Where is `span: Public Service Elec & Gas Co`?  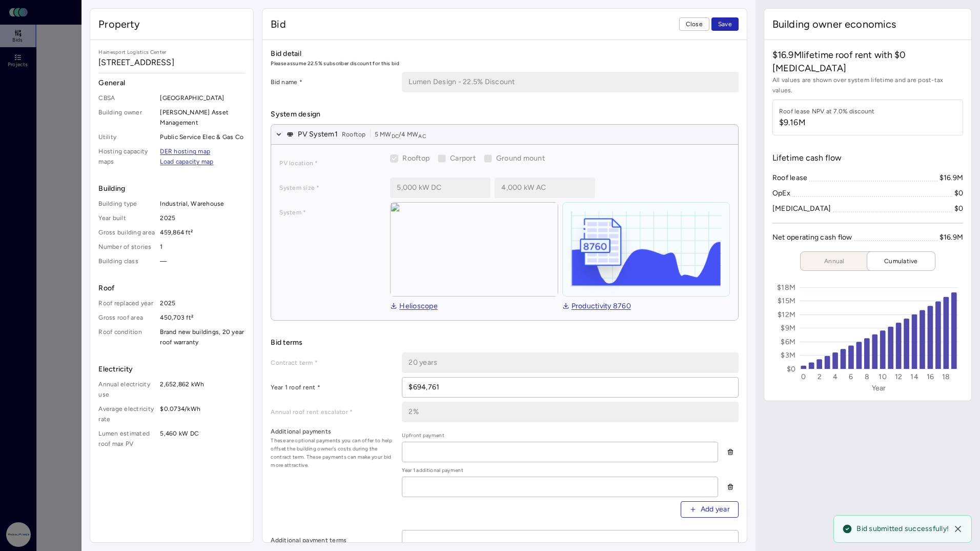
span: Public Service Elec & Gas Co is located at coordinates (203, 137).